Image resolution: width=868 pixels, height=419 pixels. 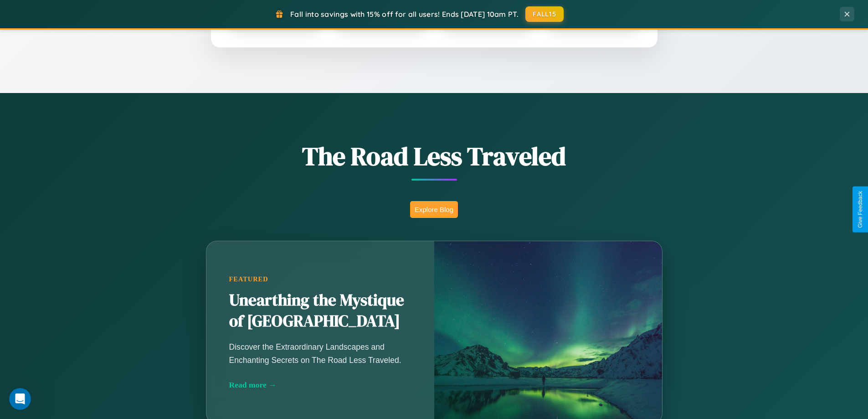 What do you see at coordinates (544, 14) in the screenshot?
I see `button: FALL15` at bounding box center [544, 14].